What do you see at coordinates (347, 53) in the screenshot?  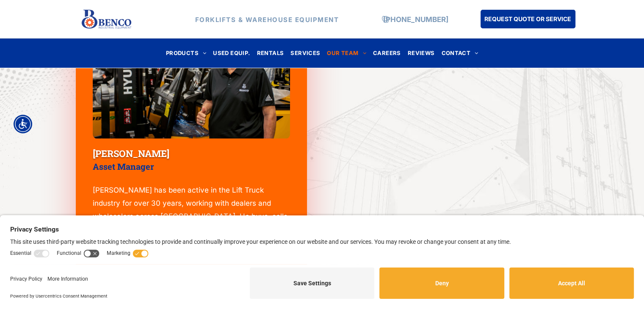 I see `a: OUR TEAM` at bounding box center [347, 53].